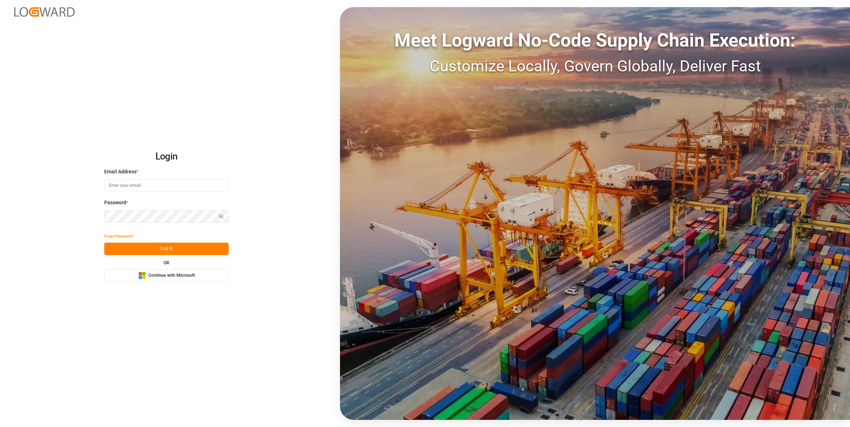 The width and height of the screenshot is (850, 427). What do you see at coordinates (171, 276) in the screenshot?
I see `span: Continue with Microsoft` at bounding box center [171, 276].